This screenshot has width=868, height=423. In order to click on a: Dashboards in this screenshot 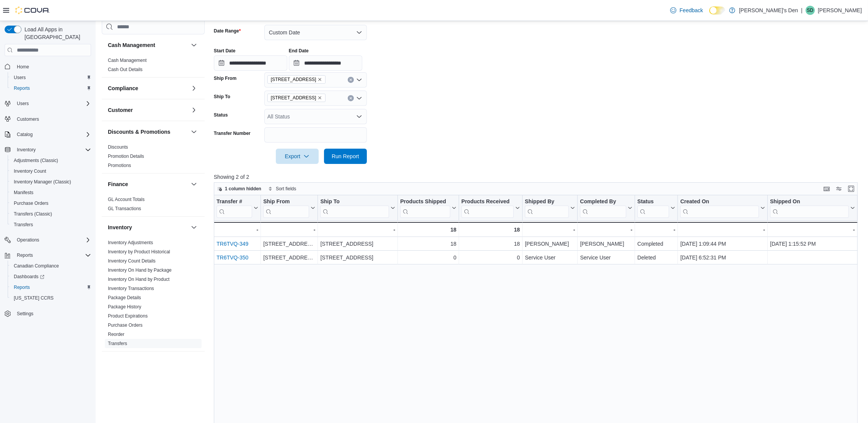, I will do `click(51, 277)`.